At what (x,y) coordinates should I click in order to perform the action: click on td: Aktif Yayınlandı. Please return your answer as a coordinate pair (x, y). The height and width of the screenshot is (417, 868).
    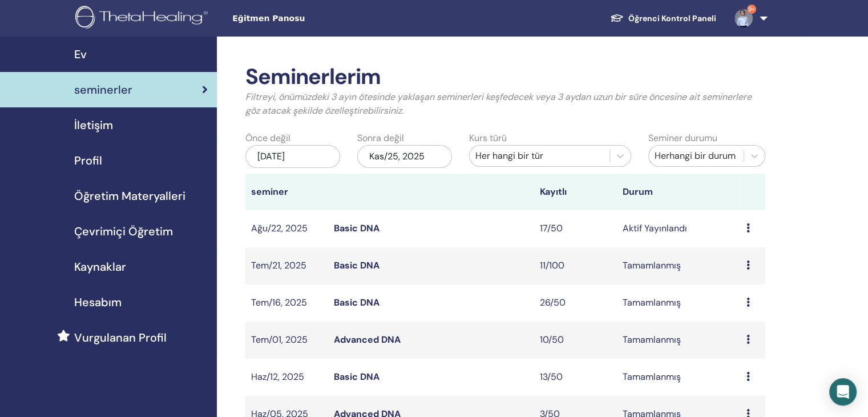
    Looking at the image, I should click on (678, 228).